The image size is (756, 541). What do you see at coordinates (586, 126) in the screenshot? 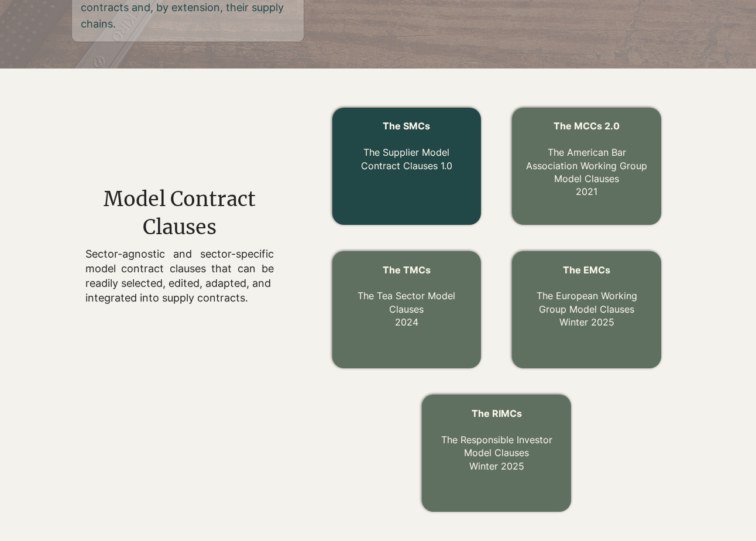
I see `span: The MCCs 2.0` at bounding box center [586, 126].